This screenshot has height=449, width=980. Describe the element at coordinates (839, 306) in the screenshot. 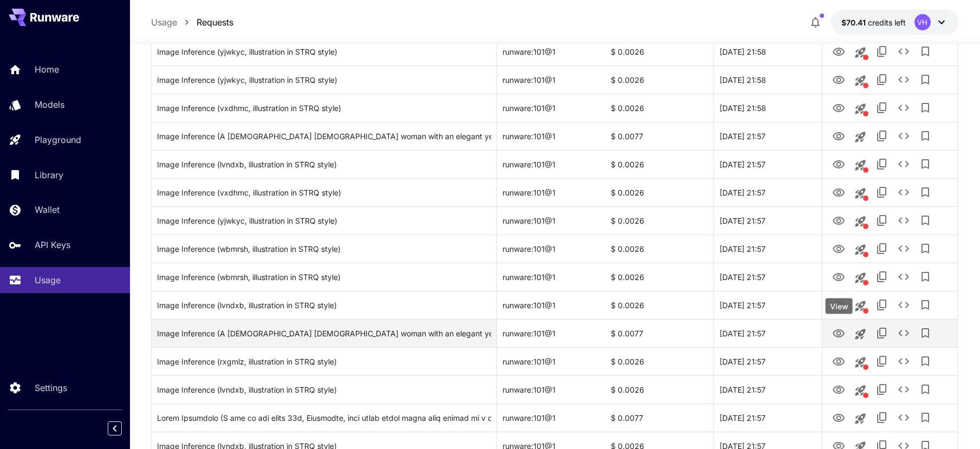

I see `div: View` at that location.